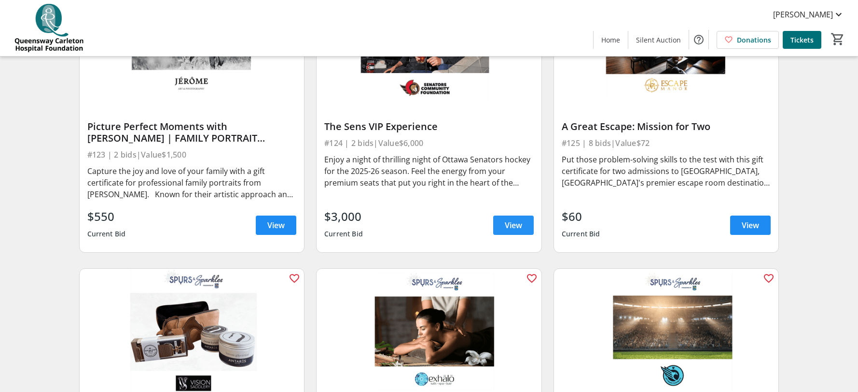 This screenshot has height=392, width=858. What do you see at coordinates (429, 143) in the screenshot?
I see `div: #124 | 2 bids | Value $6,000` at bounding box center [429, 143].